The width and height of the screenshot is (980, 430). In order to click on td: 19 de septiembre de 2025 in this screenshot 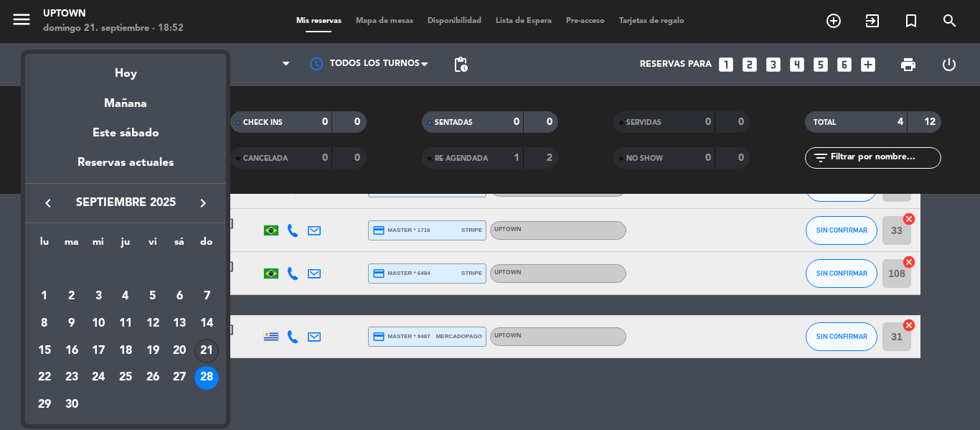, I will do `click(152, 351)`.